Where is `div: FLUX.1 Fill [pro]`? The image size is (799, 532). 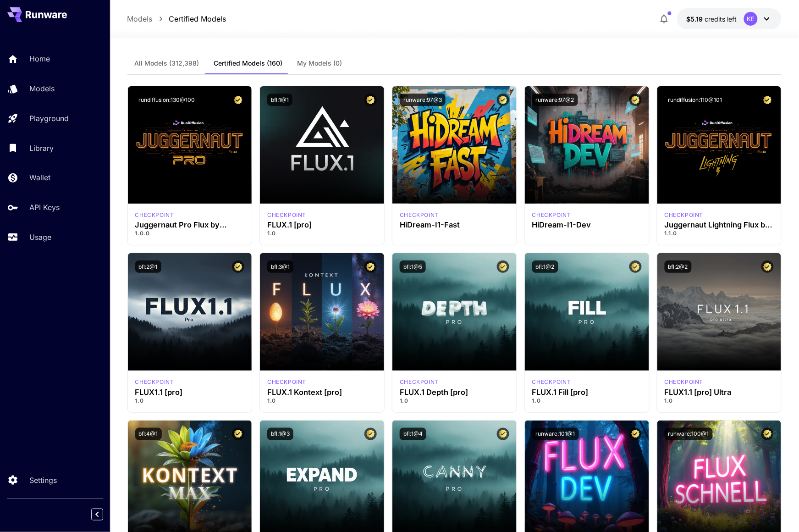 div: FLUX.1 Fill [pro] is located at coordinates (587, 392).